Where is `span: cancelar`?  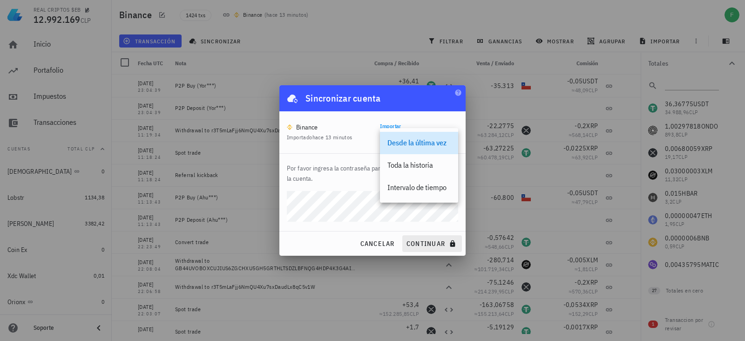
span: cancelar is located at coordinates (377, 244).